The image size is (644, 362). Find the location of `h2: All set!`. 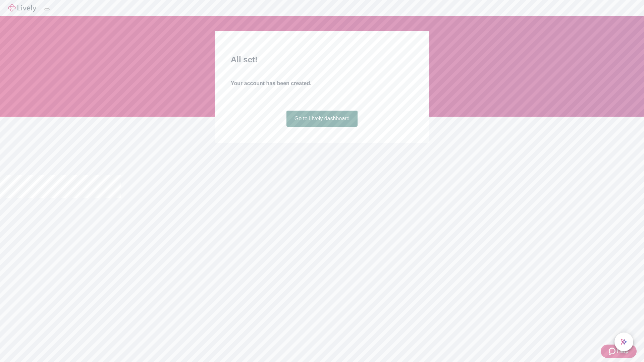

h2: All set! is located at coordinates (322, 60).